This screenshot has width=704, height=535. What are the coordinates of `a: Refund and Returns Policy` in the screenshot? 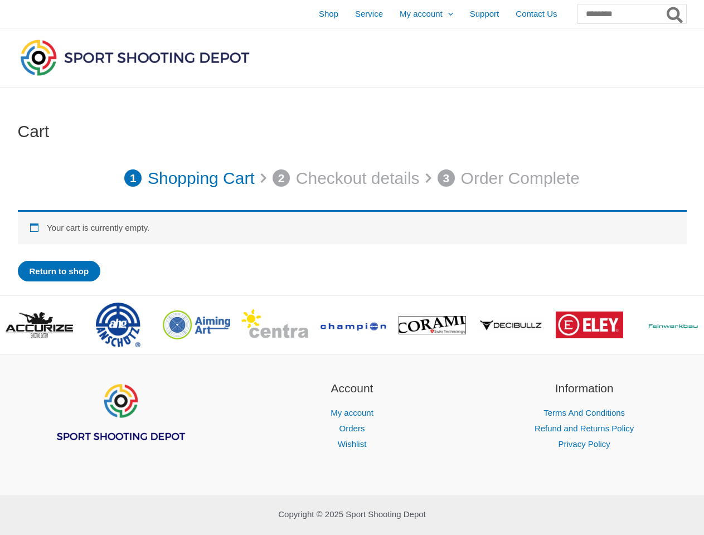 It's located at (584, 428).